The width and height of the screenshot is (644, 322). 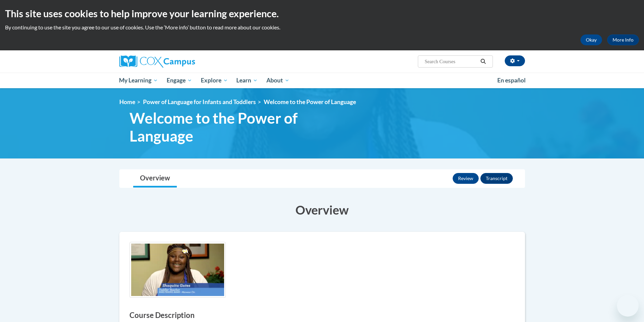 I want to click on span: Engage, so click(x=179, y=80).